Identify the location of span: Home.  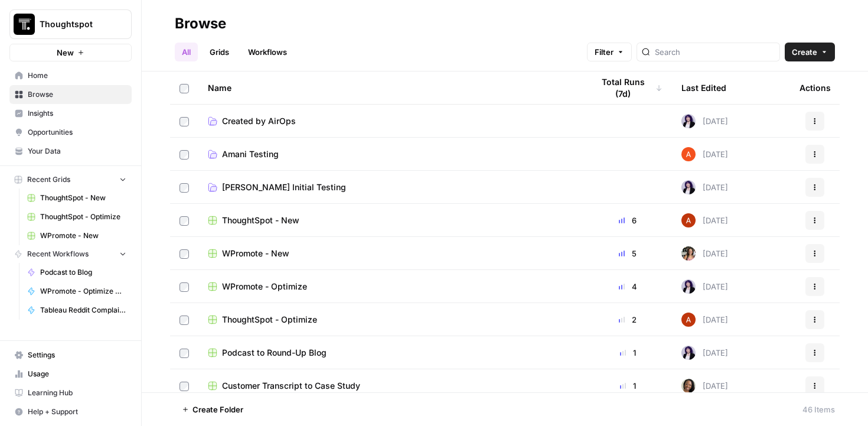
(77, 75).